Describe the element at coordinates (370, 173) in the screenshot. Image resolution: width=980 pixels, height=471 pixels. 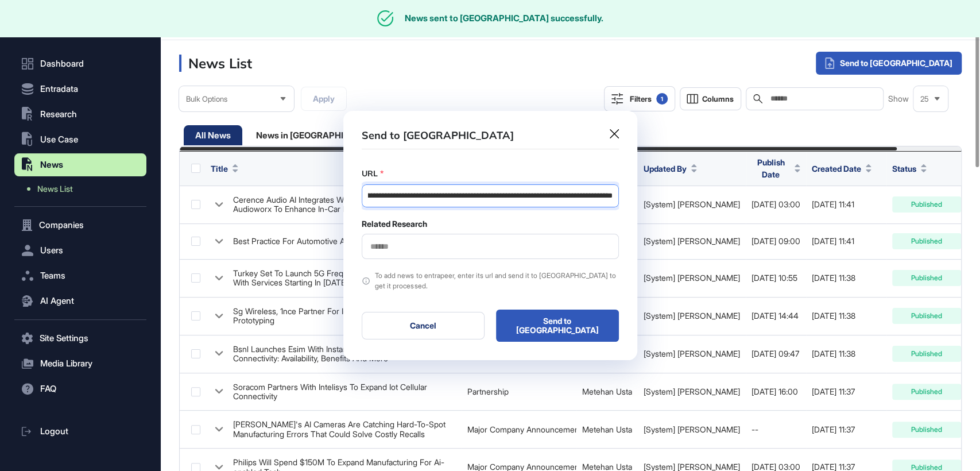
I see `label: URL` at that location.